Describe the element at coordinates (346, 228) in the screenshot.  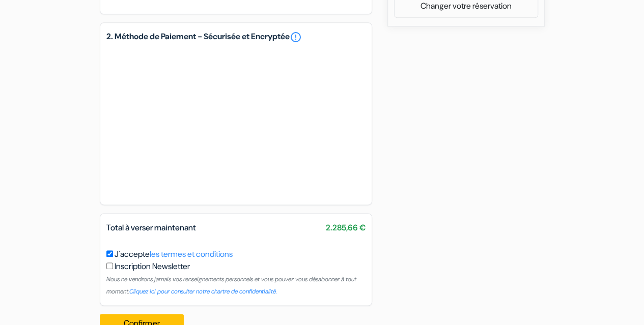
I see `span: 2.285,66 €` at that location.